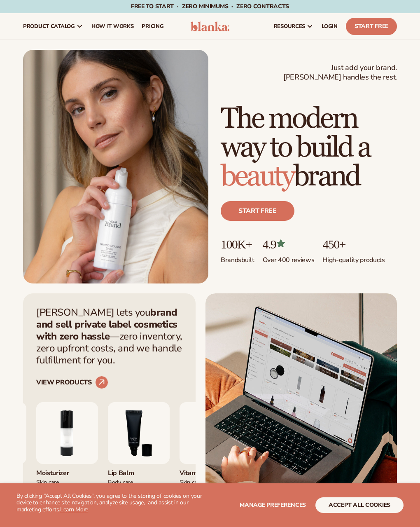  What do you see at coordinates (288, 244) in the screenshot?
I see `p: 4.9` at bounding box center [288, 244].